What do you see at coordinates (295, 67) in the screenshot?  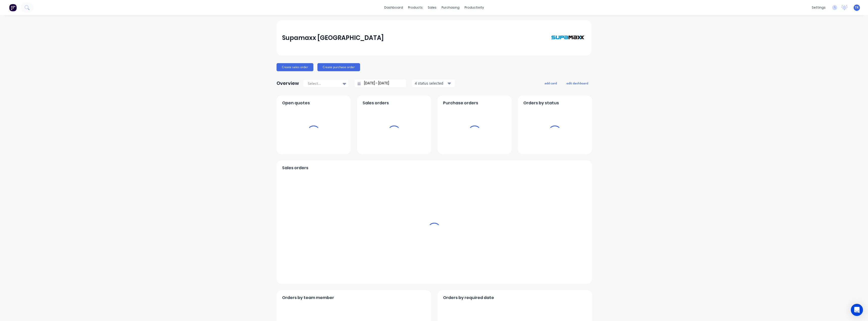 I see `button: Create sales order` at bounding box center [295, 67].